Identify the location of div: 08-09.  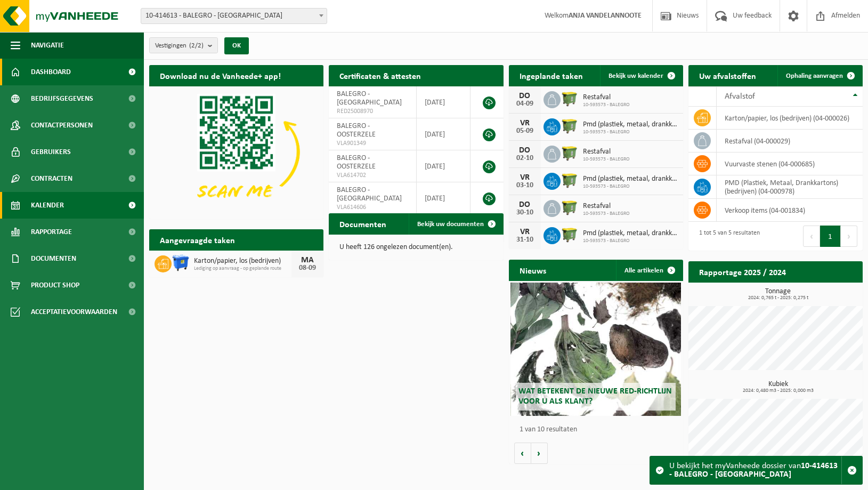
(308, 268).